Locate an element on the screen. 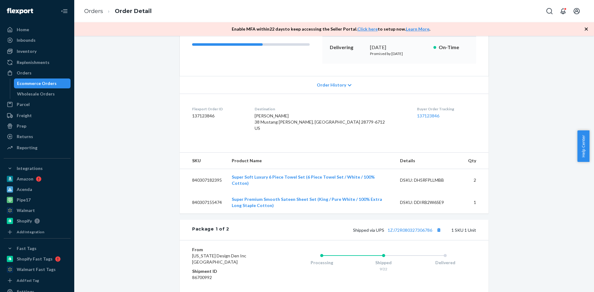 The width and height of the screenshot is (594, 292). button: Help Center is located at coordinates (583, 146).